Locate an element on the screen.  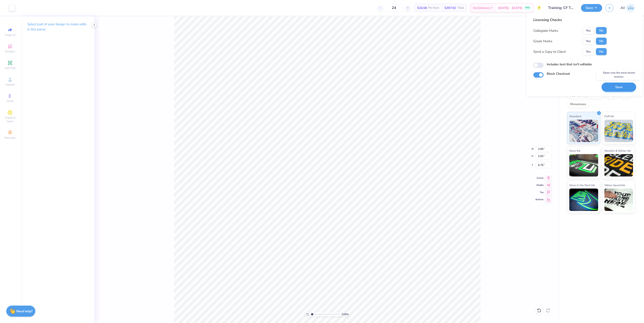
span: Top is located at coordinates (539, 193).